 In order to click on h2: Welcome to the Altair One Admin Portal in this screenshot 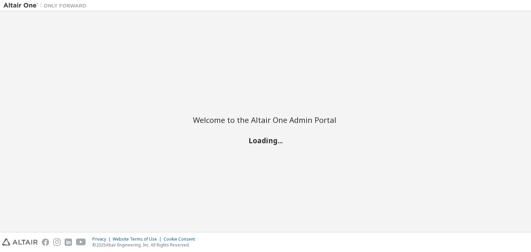, I will do `click(266, 120)`.